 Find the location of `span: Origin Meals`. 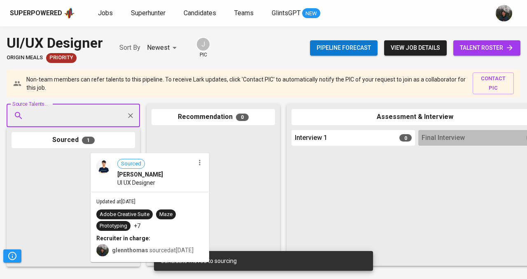

span: Origin Meals is located at coordinates (25, 58).